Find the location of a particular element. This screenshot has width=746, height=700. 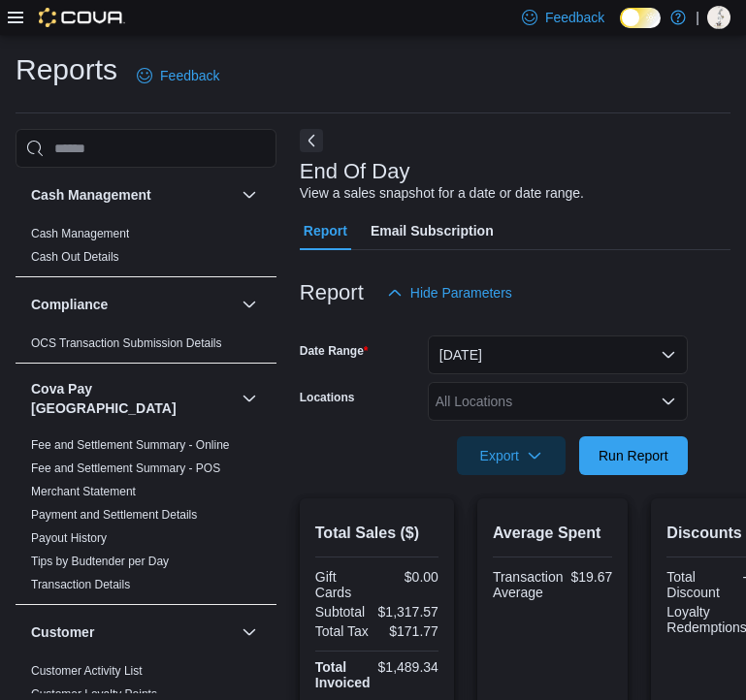

h3: Customer is located at coordinates (62, 633).